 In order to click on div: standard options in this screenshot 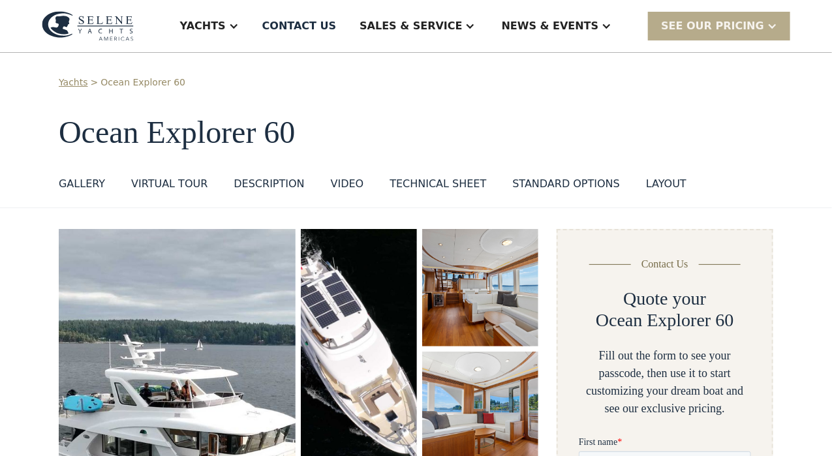, I will do `click(566, 184)`.